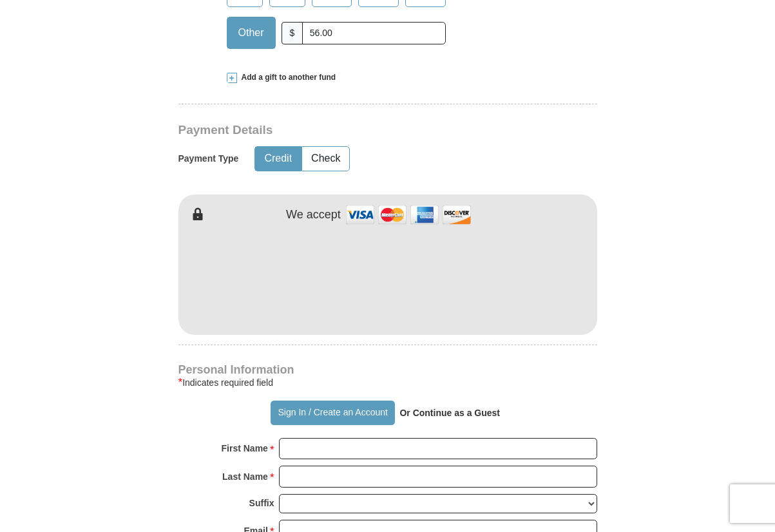 The height and width of the screenshot is (532, 775). I want to click on h5: Payment Type, so click(209, 159).